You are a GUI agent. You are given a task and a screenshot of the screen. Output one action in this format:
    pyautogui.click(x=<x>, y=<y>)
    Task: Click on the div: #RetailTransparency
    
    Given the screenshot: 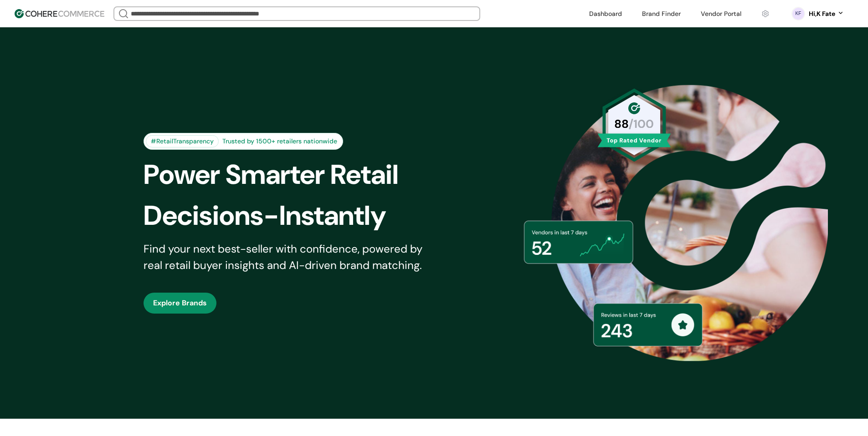 What is the action you would take?
    pyautogui.click(x=182, y=141)
    